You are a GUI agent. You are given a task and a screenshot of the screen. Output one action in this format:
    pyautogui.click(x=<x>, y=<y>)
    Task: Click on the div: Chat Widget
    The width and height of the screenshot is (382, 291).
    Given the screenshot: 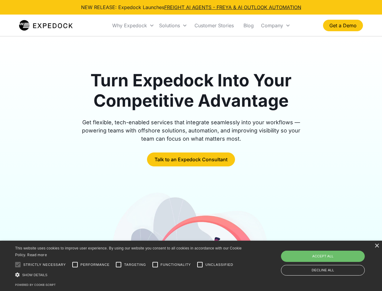 What is the action you would take?
    pyautogui.click(x=332, y=258)
    